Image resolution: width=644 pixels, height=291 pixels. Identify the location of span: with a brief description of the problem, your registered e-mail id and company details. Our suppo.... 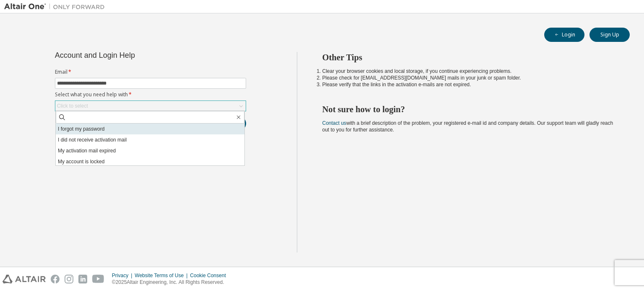
(468, 126).